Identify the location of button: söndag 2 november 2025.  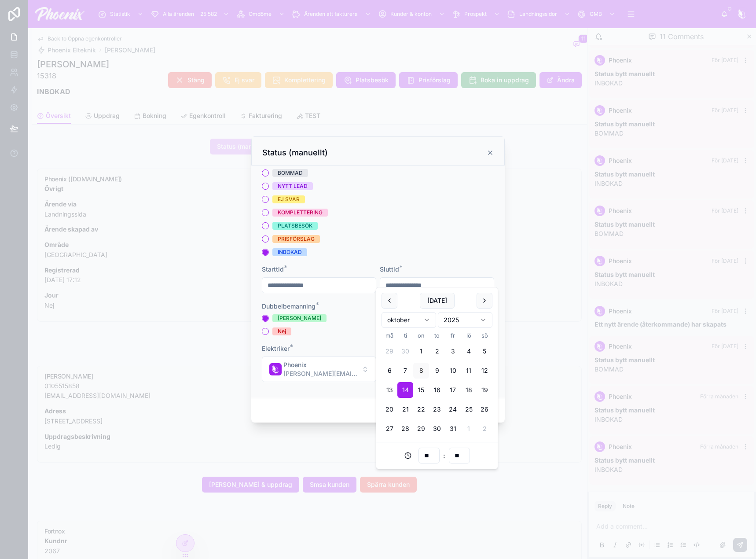
(484, 429).